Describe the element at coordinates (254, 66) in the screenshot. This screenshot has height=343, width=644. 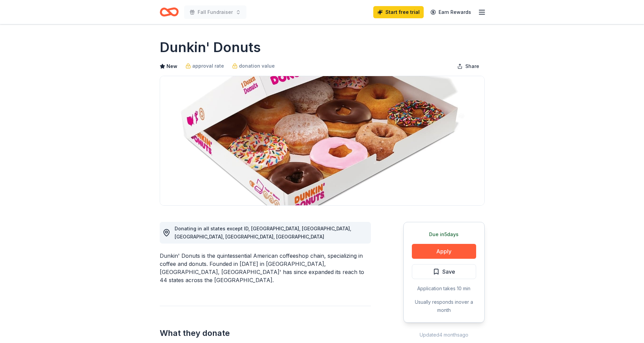
I see `a: donation value` at that location.